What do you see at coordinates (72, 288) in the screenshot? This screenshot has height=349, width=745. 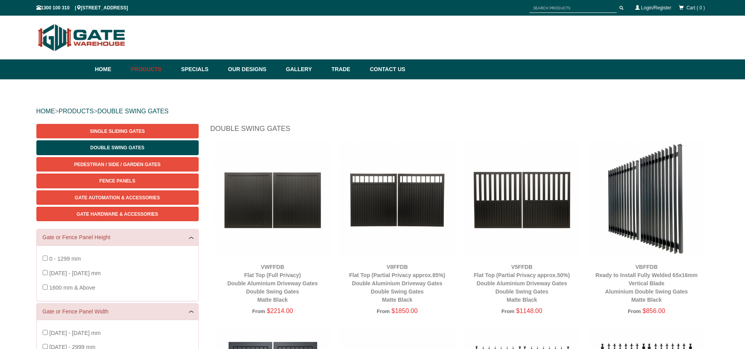 I see `span: 1600 mm & Above` at bounding box center [72, 288].